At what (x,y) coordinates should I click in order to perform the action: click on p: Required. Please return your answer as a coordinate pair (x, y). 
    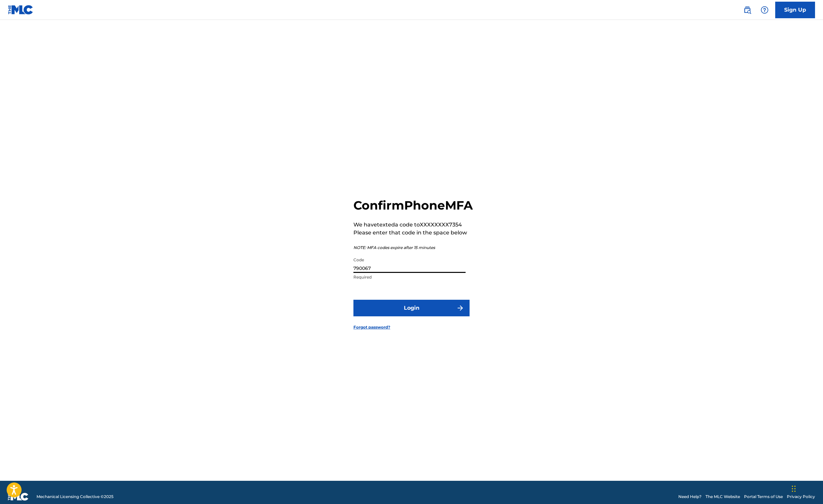
    Looking at the image, I should click on (410, 277).